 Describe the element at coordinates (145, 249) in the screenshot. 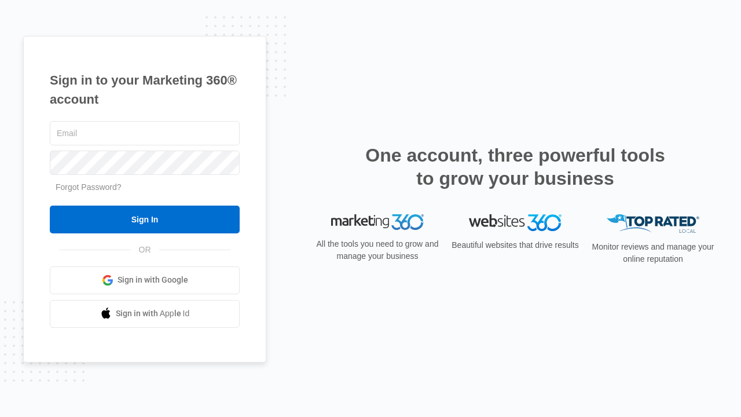

I see `span: OR` at that location.